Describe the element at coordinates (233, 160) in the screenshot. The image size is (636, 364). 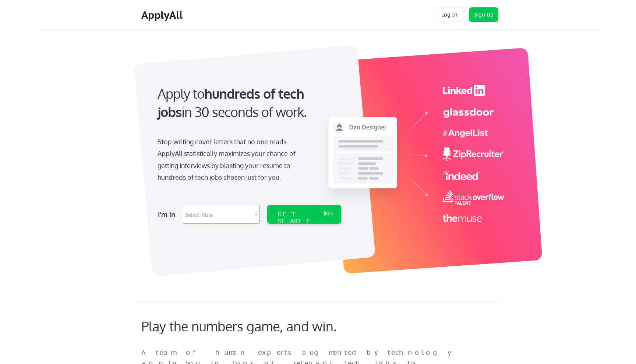
I see `div: Stop writing cover letters that no one reads. ApplyAll statistically maximizes your chance of get...` at that location.